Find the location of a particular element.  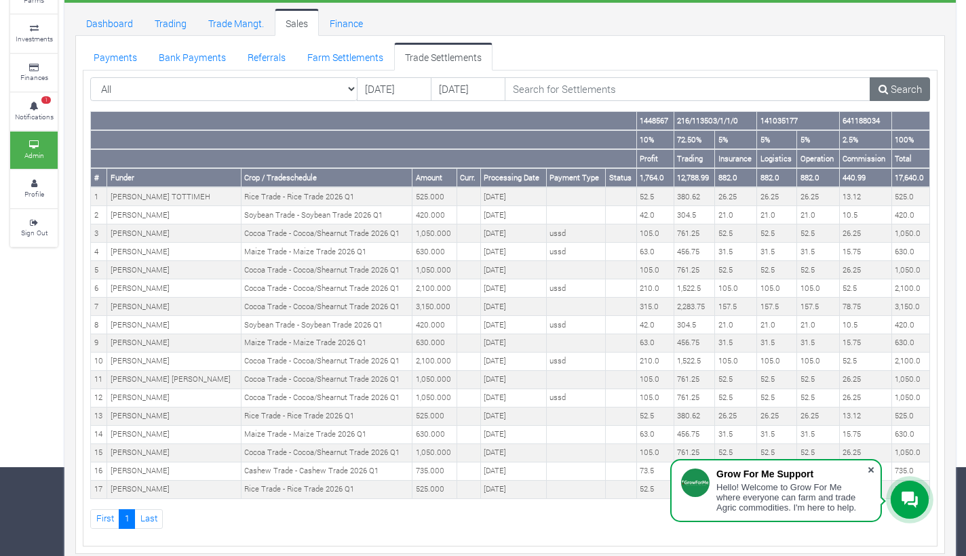

th: 12,788.99 is located at coordinates (694, 178).